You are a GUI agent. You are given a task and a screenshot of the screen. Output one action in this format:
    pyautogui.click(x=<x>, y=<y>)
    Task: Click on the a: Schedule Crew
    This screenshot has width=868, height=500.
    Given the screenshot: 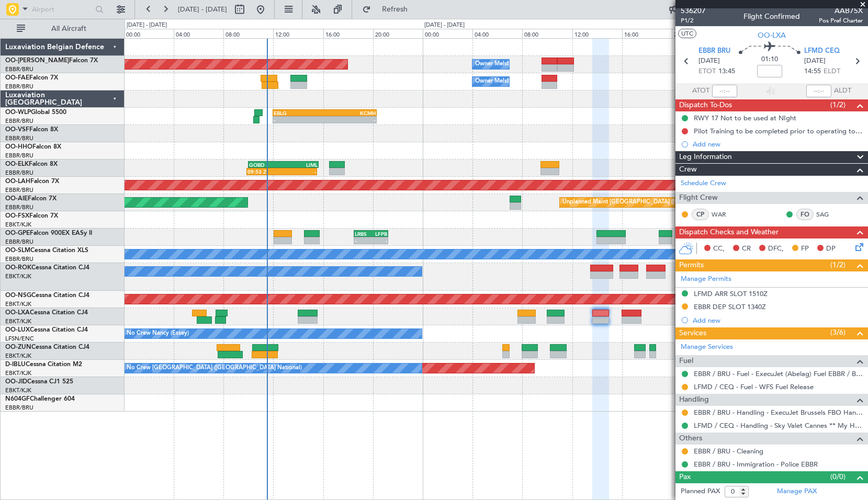 What is the action you would take?
    pyautogui.click(x=703, y=184)
    